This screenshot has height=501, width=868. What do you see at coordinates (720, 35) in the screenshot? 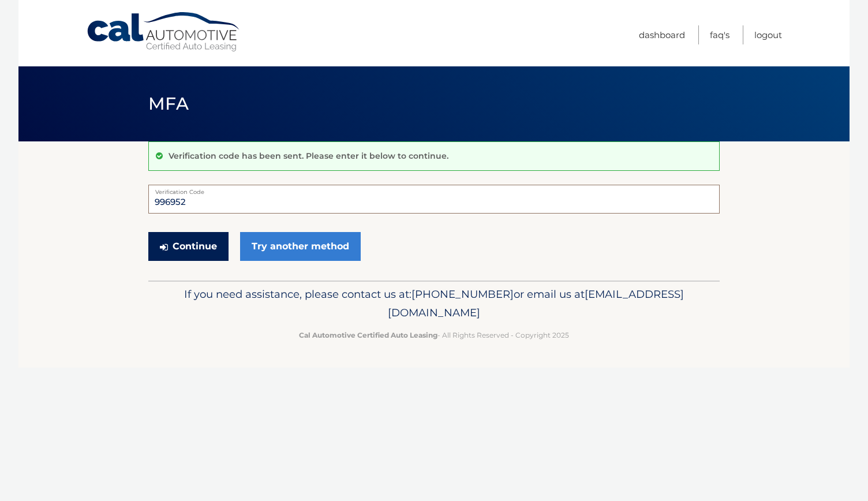
I see `a: FAQ's` at bounding box center [720, 35].